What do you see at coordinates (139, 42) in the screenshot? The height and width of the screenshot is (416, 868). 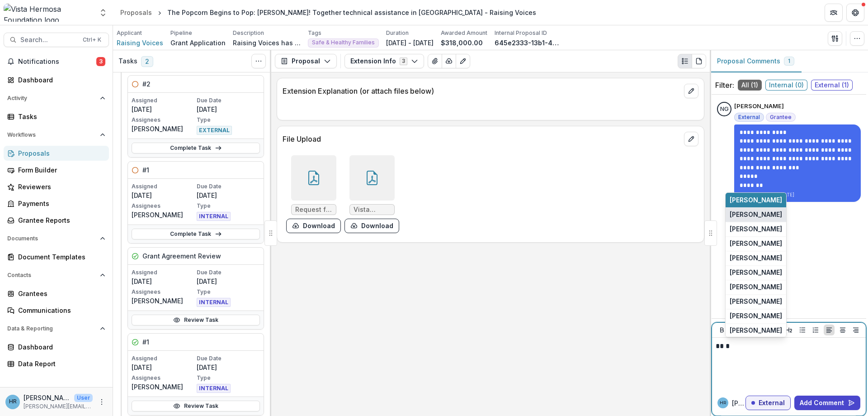 I see `a: Raising Voices` at bounding box center [139, 42].